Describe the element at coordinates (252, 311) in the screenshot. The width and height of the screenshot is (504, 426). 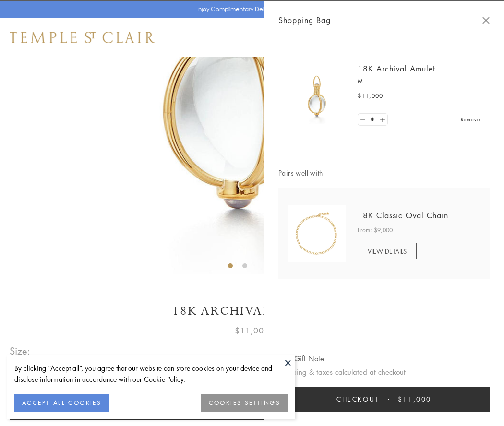
I see `h1: 18K Archival Amulet` at that location.